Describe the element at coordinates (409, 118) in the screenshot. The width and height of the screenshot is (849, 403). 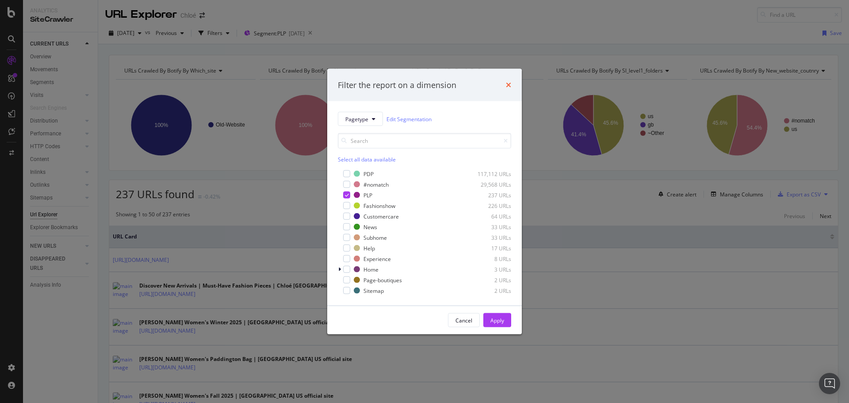
I see `a: Edit Segmentation` at that location.